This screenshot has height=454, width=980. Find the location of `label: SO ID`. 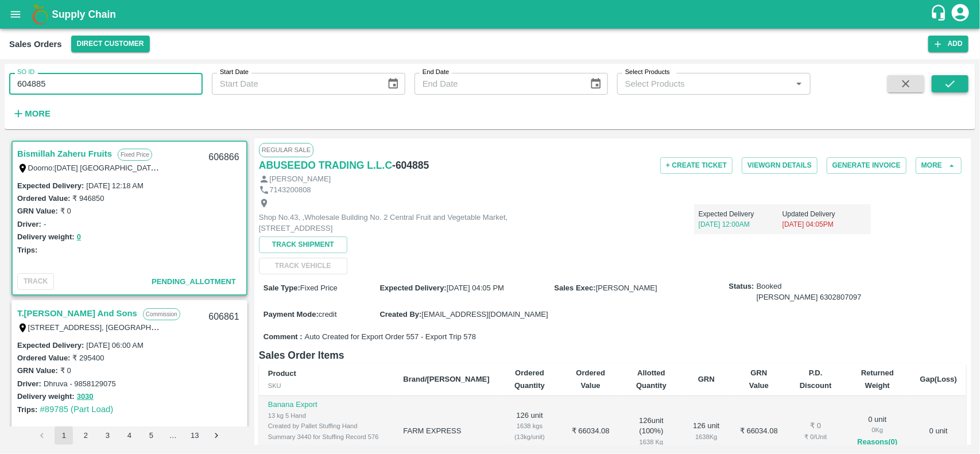

label: SO ID is located at coordinates (26, 73).